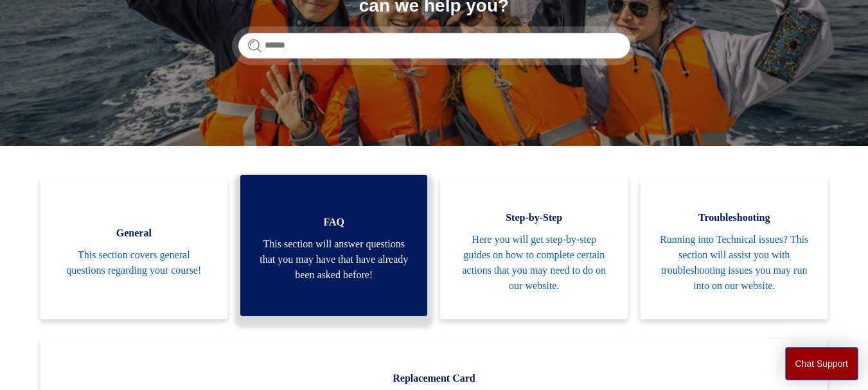 The height and width of the screenshot is (390, 868). What do you see at coordinates (334, 259) in the screenshot?
I see `span: This section will answer questions that you may have that have already been asked before!` at bounding box center [334, 259].